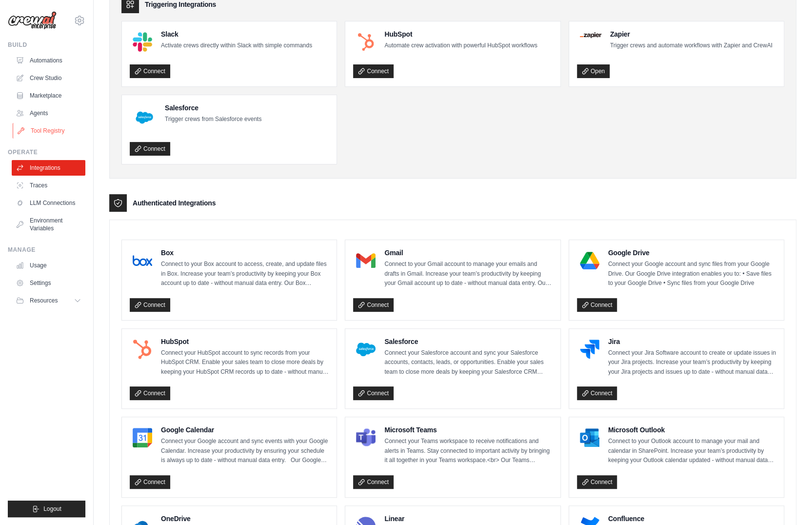 This screenshot has height=525, width=812. Describe the element at coordinates (48, 168) in the screenshot. I see `a: Integrations` at that location.